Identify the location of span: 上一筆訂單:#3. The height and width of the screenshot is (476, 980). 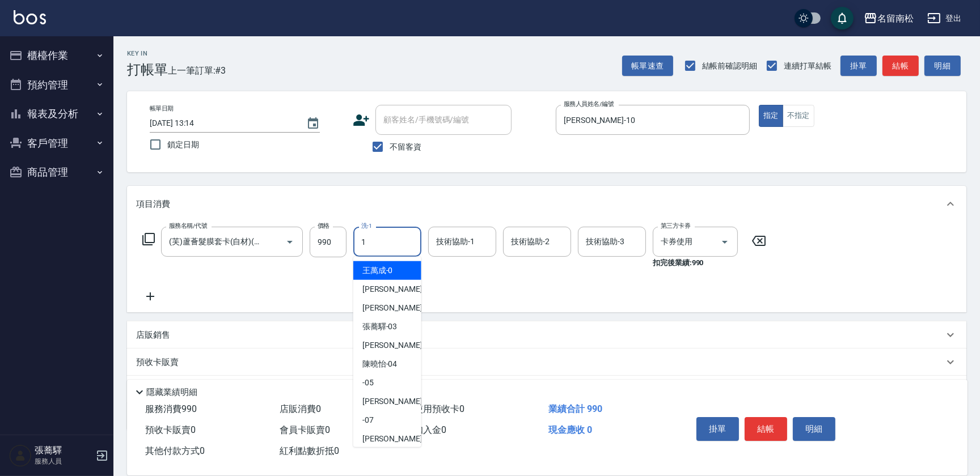
(197, 70).